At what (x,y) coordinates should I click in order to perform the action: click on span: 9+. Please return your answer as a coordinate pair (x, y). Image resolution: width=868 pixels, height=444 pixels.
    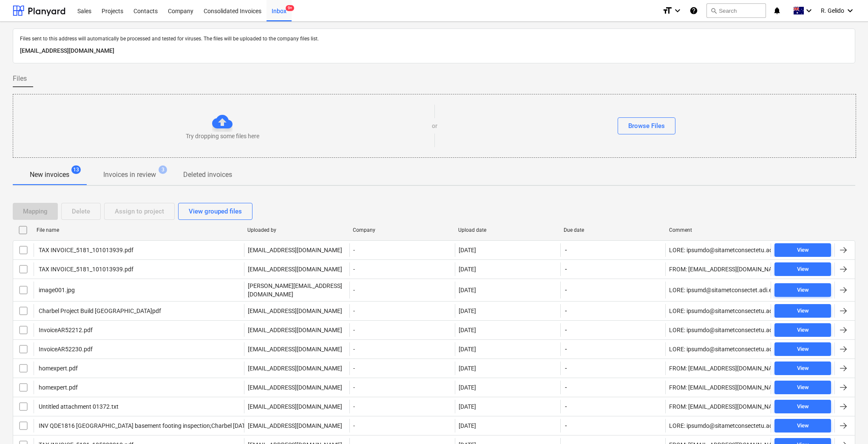
    Looking at the image, I should click on (290, 8).